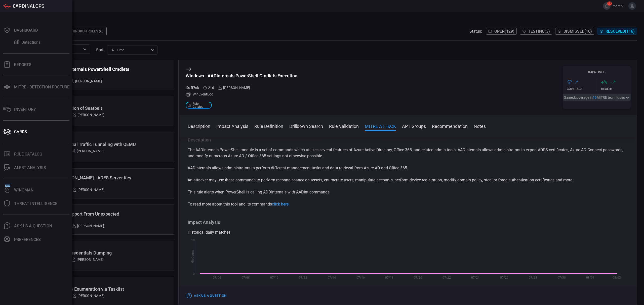 This screenshot has height=305, width=644. What do you see at coordinates (408, 232) in the screenshot?
I see `div: Historical daily matches` at bounding box center [408, 232].